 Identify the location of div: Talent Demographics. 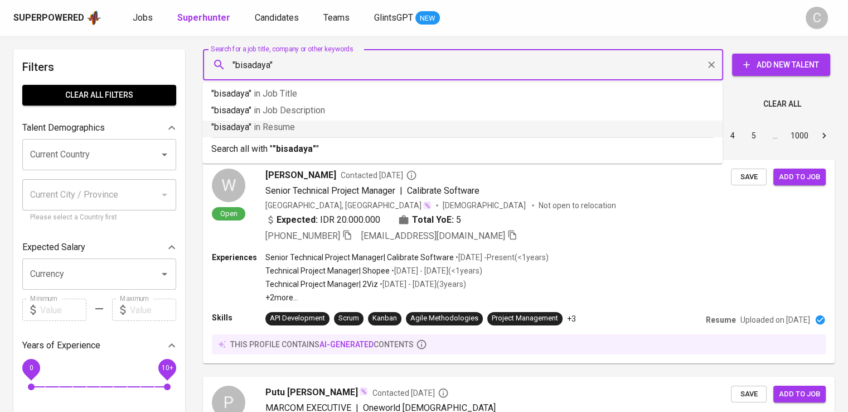
(99, 128).